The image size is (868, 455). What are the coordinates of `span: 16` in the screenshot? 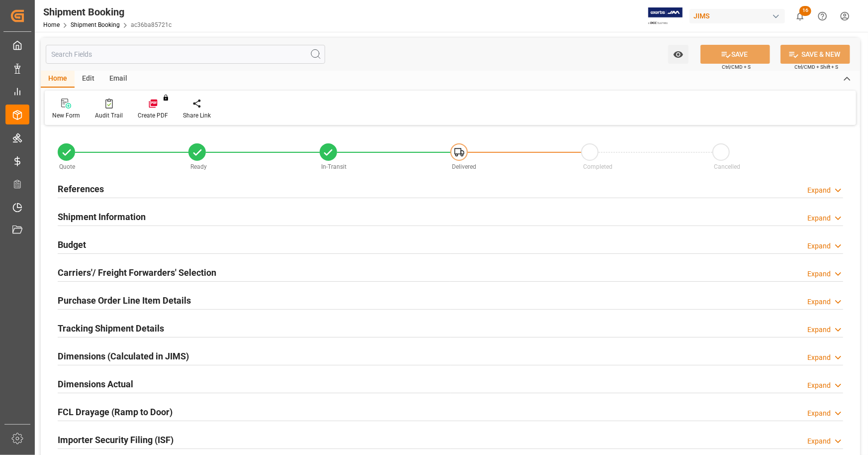 It's located at (805, 11).